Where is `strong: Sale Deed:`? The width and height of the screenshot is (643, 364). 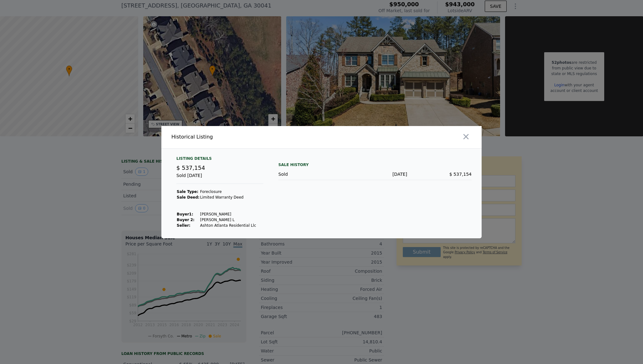
strong: Sale Deed: is located at coordinates (188, 197).